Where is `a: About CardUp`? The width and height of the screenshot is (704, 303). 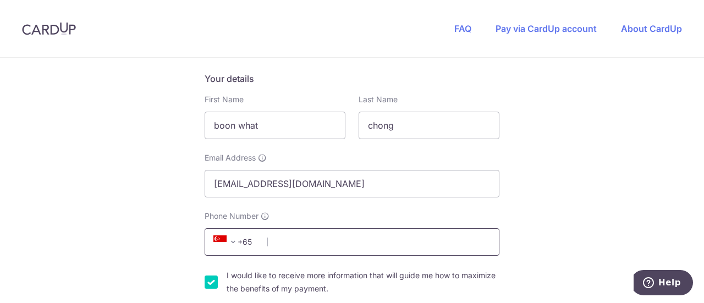 a: About CardUp is located at coordinates (651, 29).